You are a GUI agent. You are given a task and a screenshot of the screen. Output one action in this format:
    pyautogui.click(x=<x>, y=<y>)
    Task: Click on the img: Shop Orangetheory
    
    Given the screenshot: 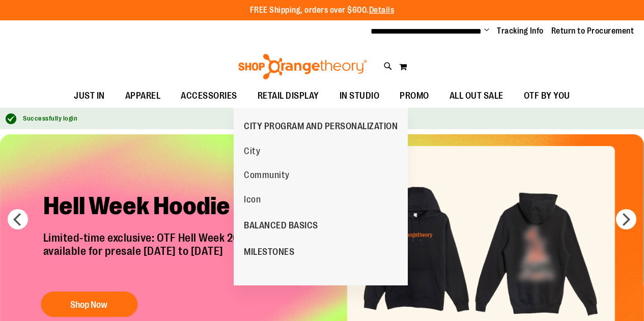 What is the action you would take?
    pyautogui.click(x=302, y=67)
    